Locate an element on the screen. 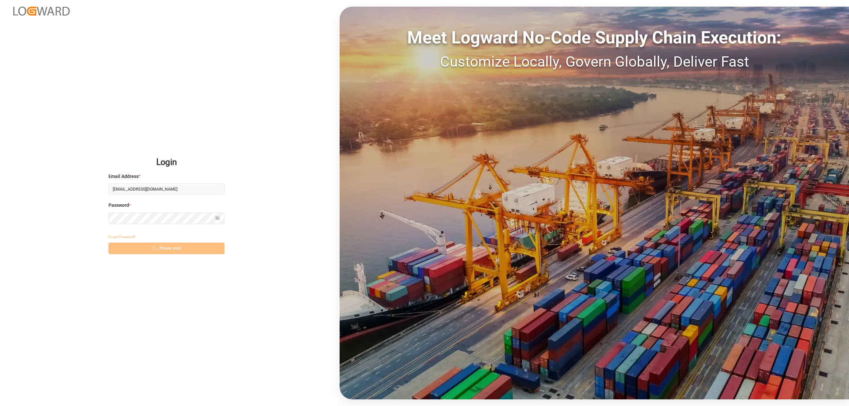 This screenshot has height=406, width=849. span: Password is located at coordinates (119, 205).